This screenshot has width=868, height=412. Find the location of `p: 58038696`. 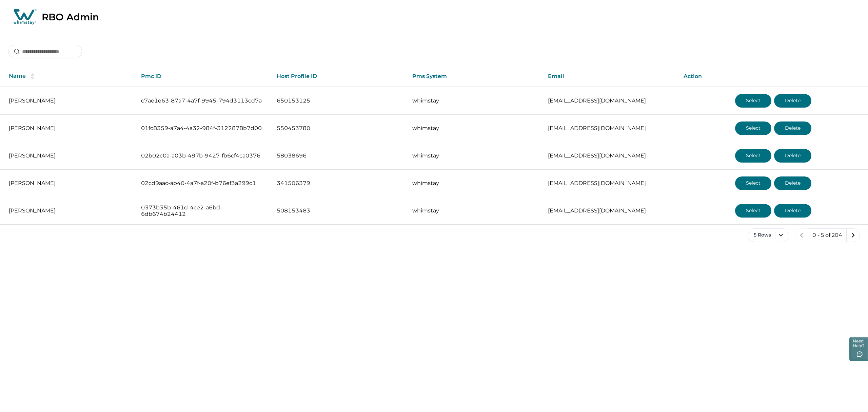

p: 58038696 is located at coordinates (339, 155).